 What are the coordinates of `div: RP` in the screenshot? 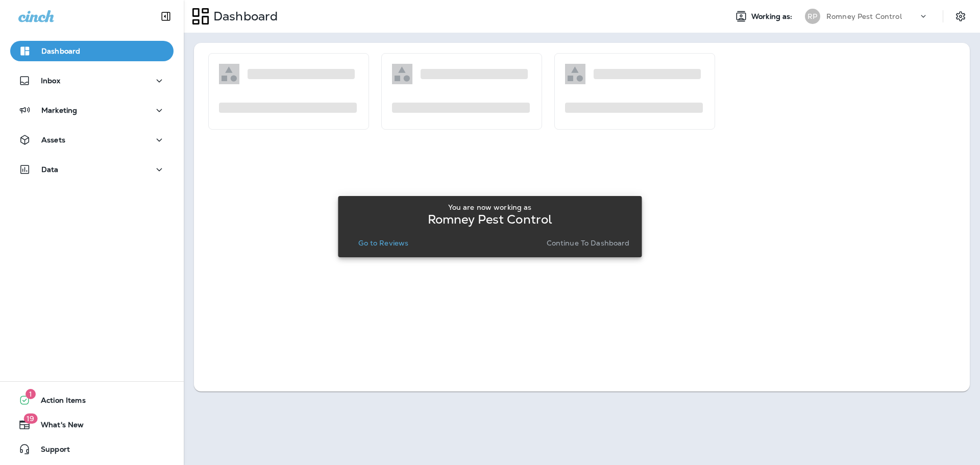 It's located at (812, 16).